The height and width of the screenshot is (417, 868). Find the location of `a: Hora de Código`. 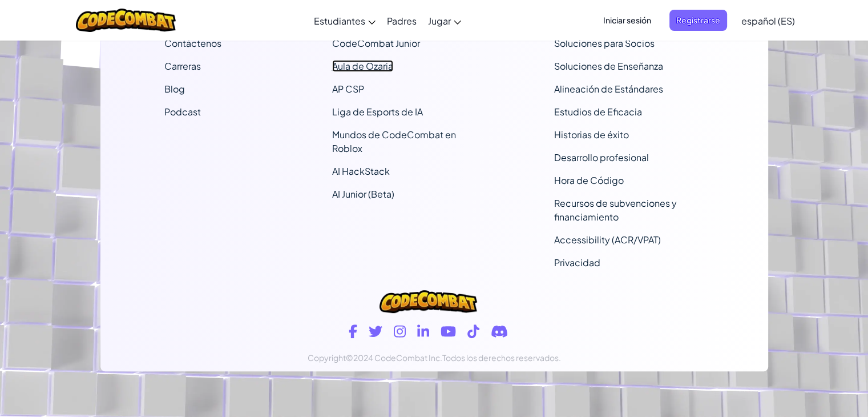

a: Hora de Código is located at coordinates (589, 180).